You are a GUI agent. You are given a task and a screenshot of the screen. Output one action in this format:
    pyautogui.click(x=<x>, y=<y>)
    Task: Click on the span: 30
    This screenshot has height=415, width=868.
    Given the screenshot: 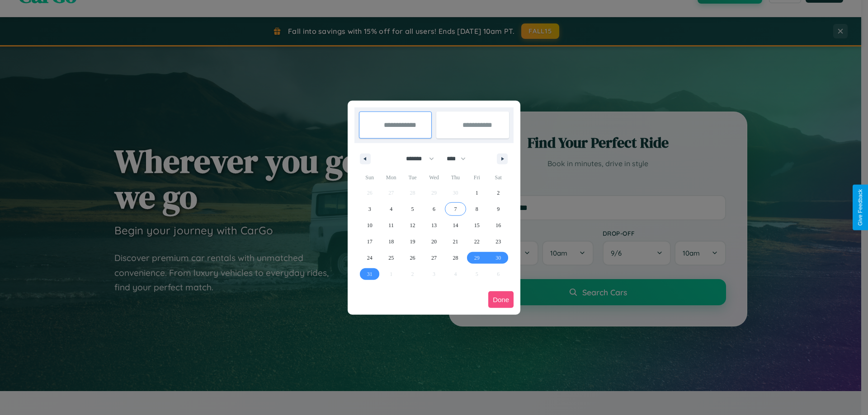 What is the action you would take?
    pyautogui.click(x=498, y=258)
    